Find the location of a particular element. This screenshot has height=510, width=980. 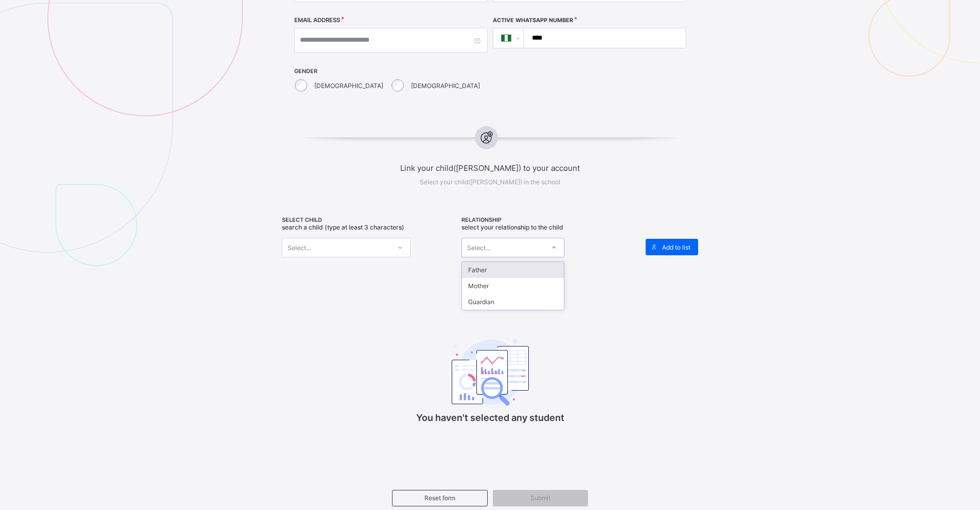

span: Add to list is located at coordinates (676, 247).